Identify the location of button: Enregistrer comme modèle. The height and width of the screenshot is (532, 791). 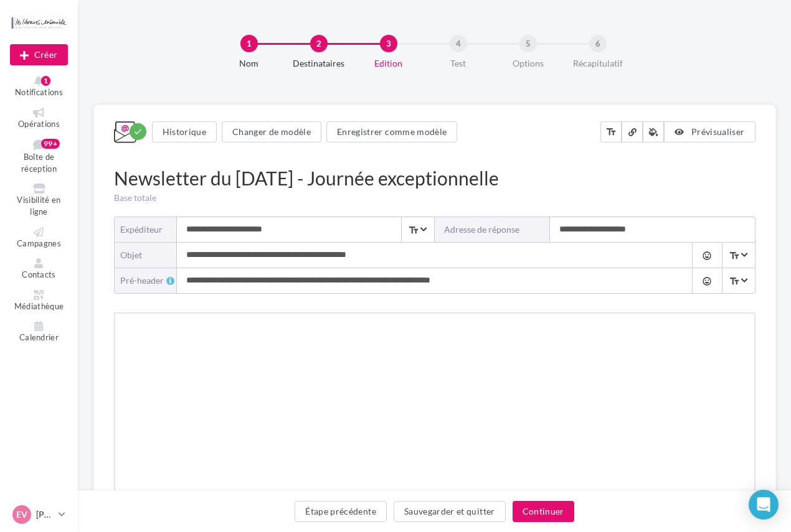
(392, 132).